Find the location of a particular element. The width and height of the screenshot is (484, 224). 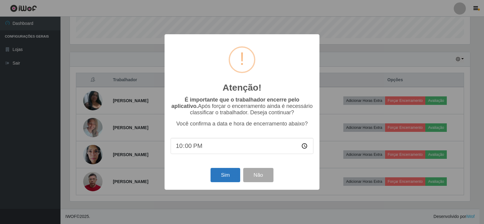

button: Sim is located at coordinates (225, 175).